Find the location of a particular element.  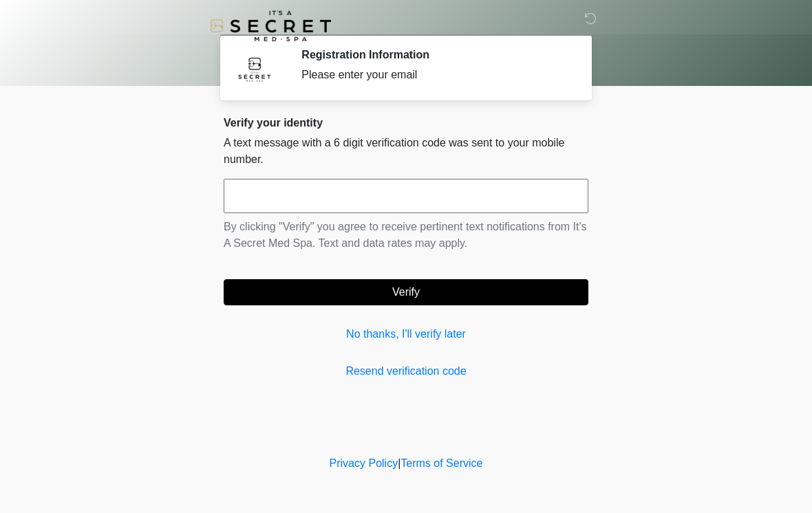

h2: Registration Information is located at coordinates (434, 54).